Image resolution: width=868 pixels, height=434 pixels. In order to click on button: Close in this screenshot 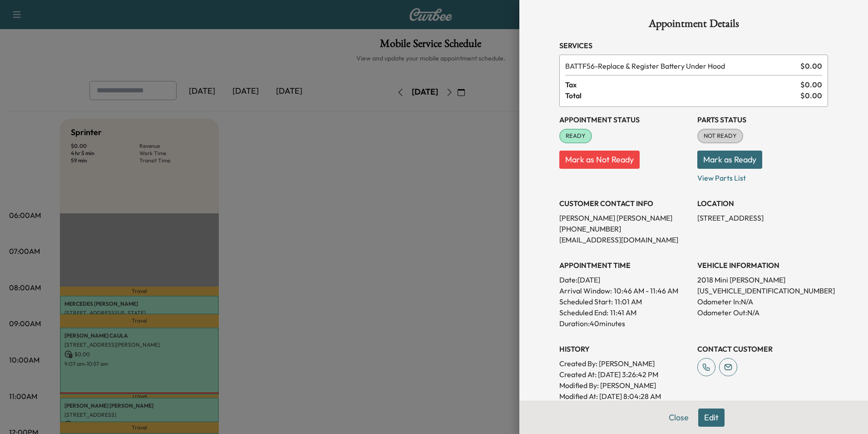, I will do `click(679, 418)`.